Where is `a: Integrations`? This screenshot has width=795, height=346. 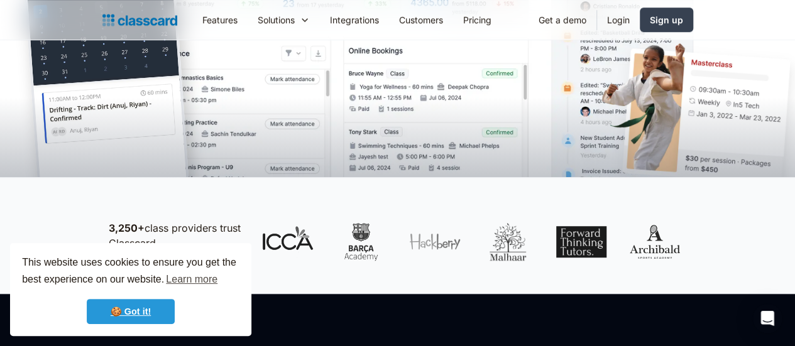 a: Integrations is located at coordinates (355, 19).